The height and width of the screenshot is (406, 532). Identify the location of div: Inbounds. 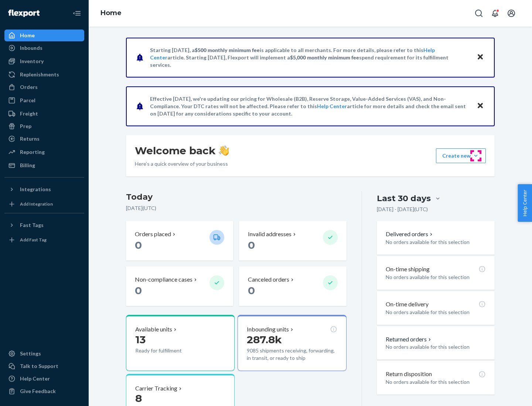
(31, 48).